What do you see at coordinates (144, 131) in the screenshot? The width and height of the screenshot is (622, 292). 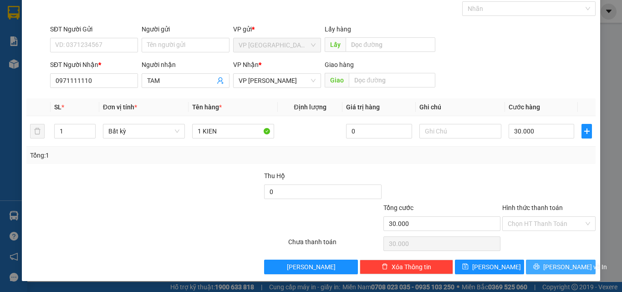 I see `span: Bất kỳ` at bounding box center [144, 131].